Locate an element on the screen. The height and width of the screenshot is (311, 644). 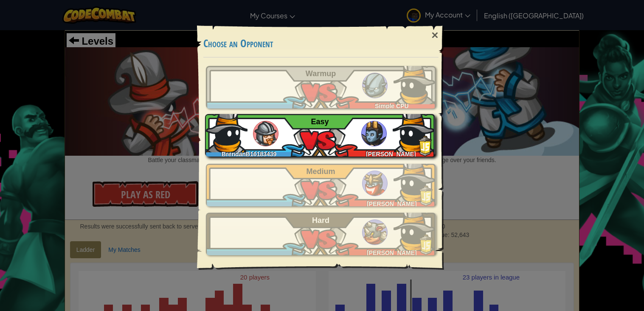
span: Warmup is located at coordinates (321, 74).